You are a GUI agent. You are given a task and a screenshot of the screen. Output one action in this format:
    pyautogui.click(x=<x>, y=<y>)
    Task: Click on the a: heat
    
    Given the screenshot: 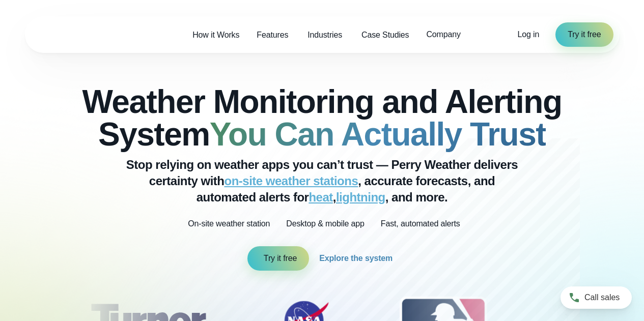 What is the action you would take?
    pyautogui.click(x=320, y=197)
    